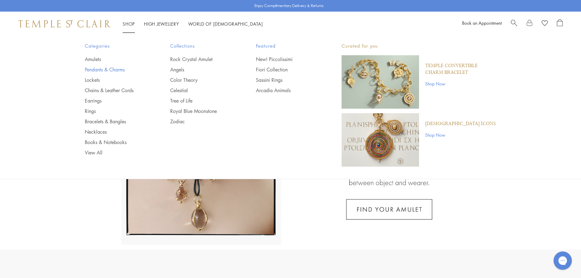 This screenshot has height=278, width=581. I want to click on span: Categories, so click(115, 46).